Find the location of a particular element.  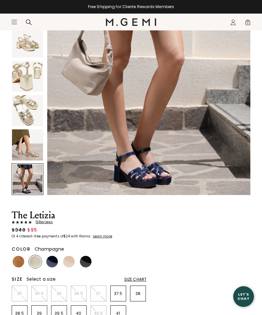

span: $348 is located at coordinates (18, 230).